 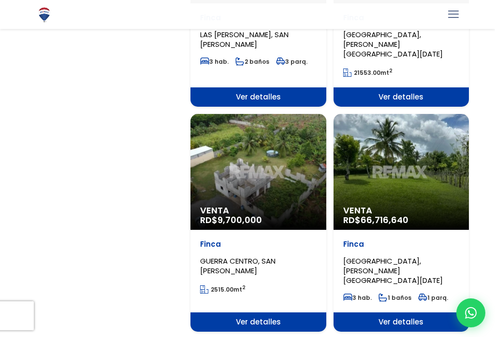 What do you see at coordinates (44, 14) in the screenshot?
I see `img: Logo de REMAX` at bounding box center [44, 14].